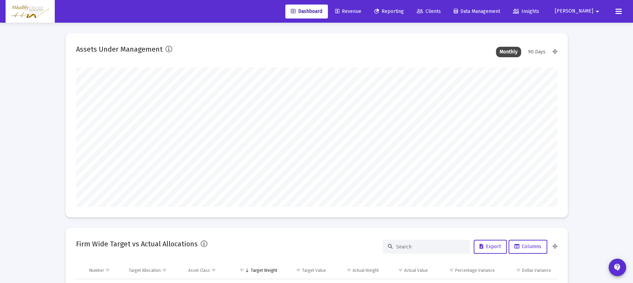  I want to click on td: Column Target Value, so click(307, 270).